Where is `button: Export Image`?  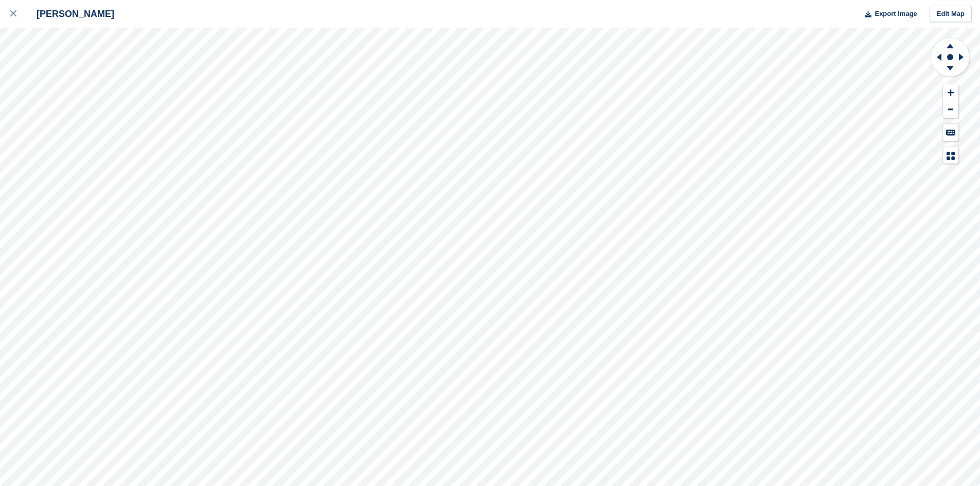 button: Export Image is located at coordinates (887, 14).